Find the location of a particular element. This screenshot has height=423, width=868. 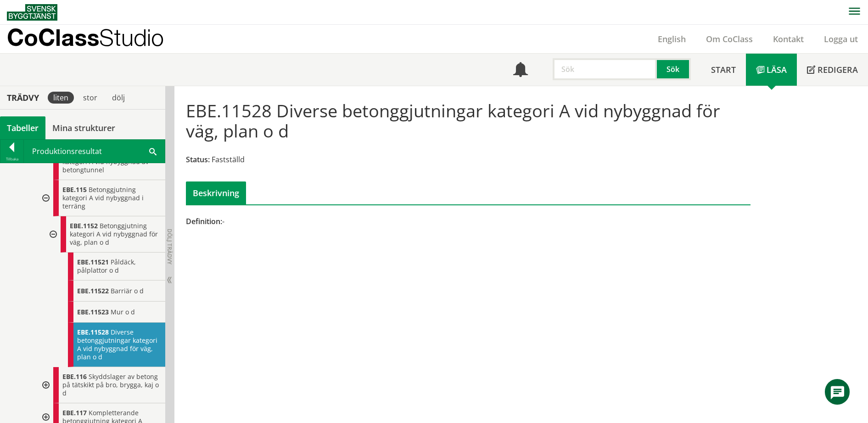

span: EBE.11528 is located at coordinates (93, 332).